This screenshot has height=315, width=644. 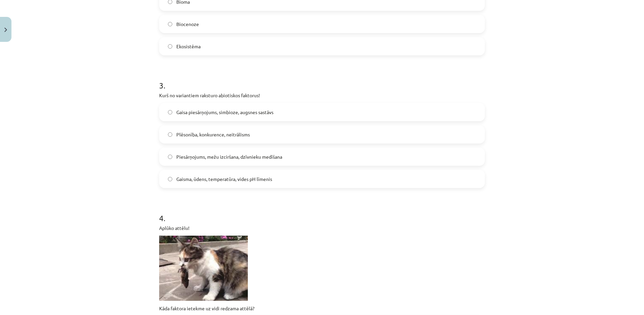 I want to click on span: Biocenoze, so click(x=187, y=24).